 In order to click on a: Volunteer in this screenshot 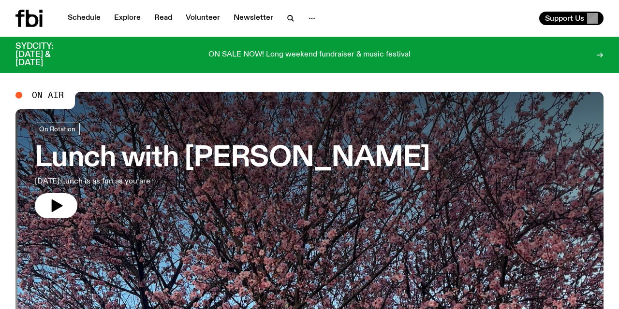, I will do `click(203, 18)`.